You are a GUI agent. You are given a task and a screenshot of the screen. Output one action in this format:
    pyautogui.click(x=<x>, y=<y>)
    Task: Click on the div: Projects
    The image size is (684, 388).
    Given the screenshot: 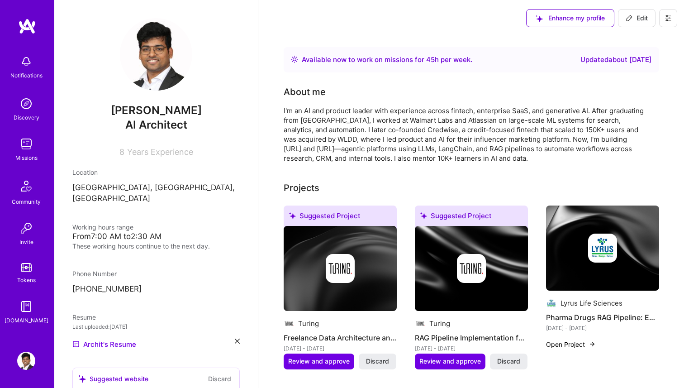 What is the action you would take?
    pyautogui.click(x=301, y=188)
    